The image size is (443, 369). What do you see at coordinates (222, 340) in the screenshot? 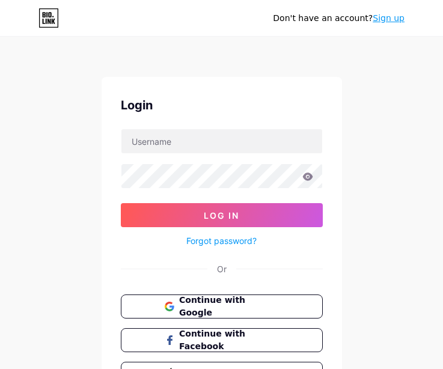
I see `button: Continue with Facebook` at bounding box center [222, 340].